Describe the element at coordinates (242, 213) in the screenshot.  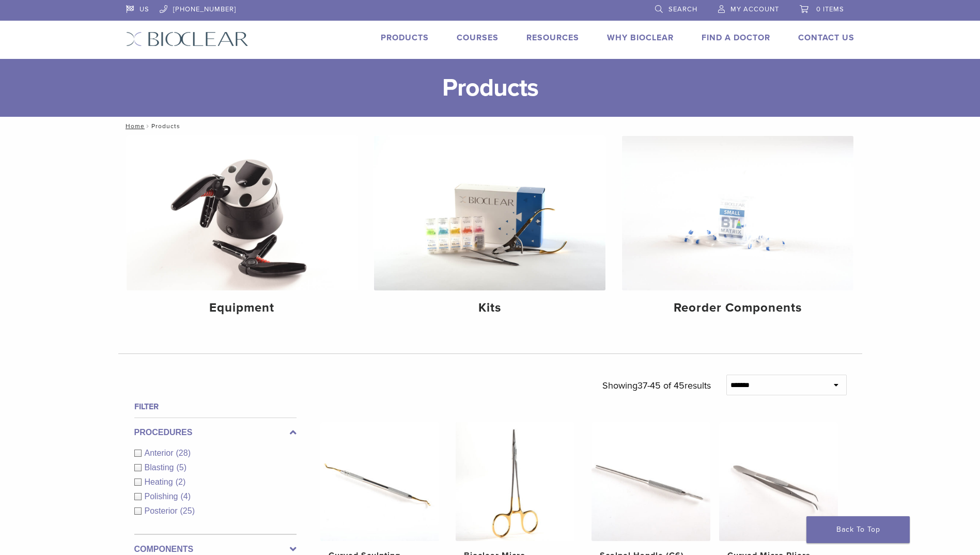
I see `img: Equipment` at that location.